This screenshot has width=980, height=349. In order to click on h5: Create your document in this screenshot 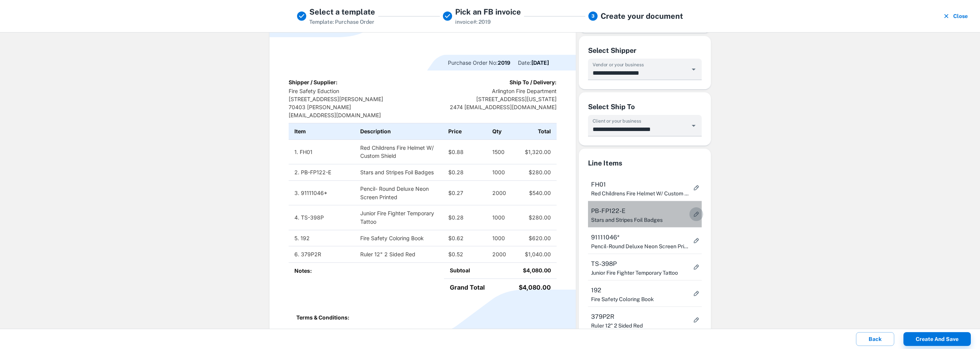, I will do `click(642, 16)`.